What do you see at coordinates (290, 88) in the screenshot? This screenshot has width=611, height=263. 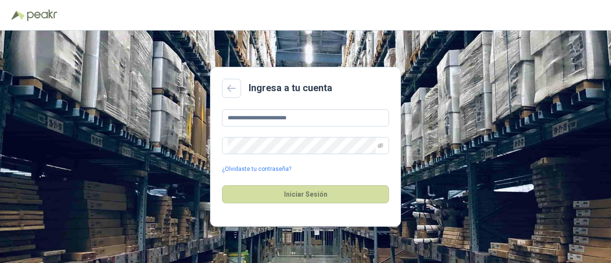 I see `h2: Ingresa a tu cuenta` at bounding box center [290, 88].